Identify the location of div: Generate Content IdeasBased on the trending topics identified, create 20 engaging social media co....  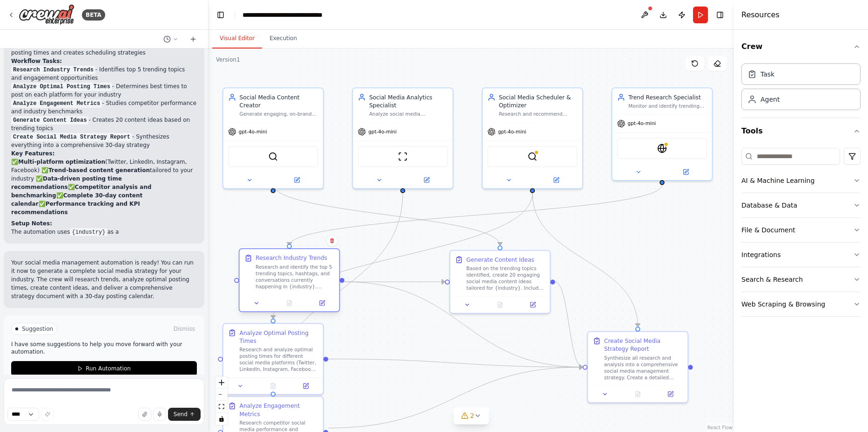
(500, 281).